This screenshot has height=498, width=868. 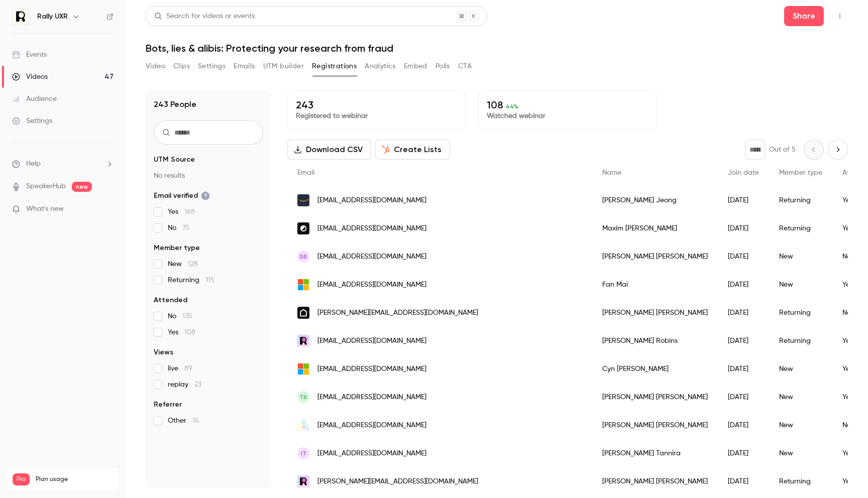 What do you see at coordinates (204, 16) in the screenshot?
I see `div: Search for videos or events` at bounding box center [204, 16].